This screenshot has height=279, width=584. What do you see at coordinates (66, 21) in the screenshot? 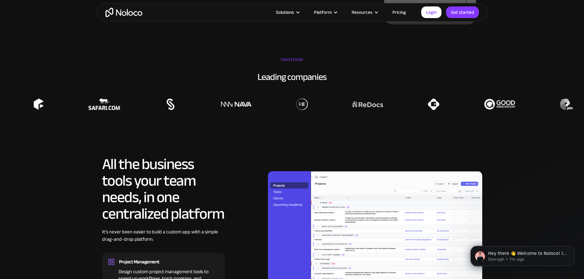
I see `p: Hey there 👋 Welcome to Noloco! If you have any questions, just reply to this message. [GEOGRAPHIC...` at bounding box center [66, 21].